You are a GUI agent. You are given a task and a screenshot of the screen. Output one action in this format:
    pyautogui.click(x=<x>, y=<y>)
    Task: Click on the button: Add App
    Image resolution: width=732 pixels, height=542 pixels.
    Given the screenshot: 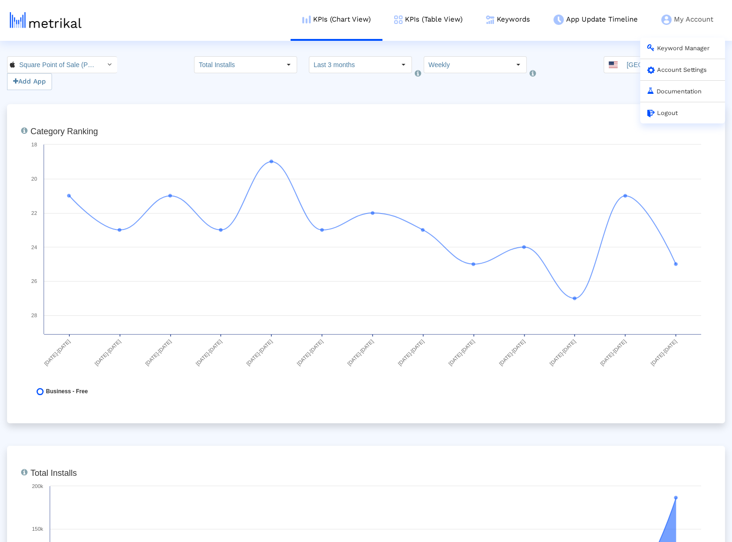 What is the action you would take?
    pyautogui.click(x=30, y=82)
    